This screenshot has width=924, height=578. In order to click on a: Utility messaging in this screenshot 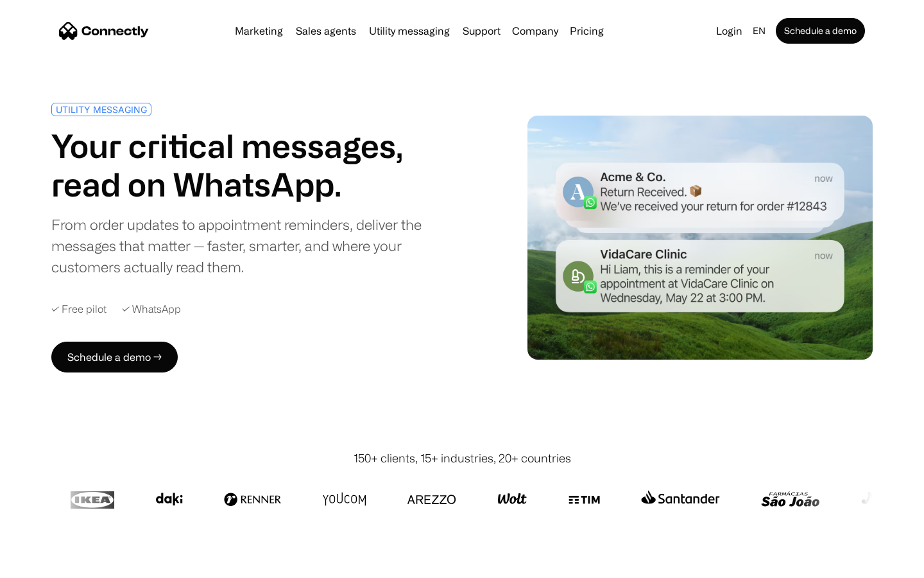, I will do `click(409, 31)`.